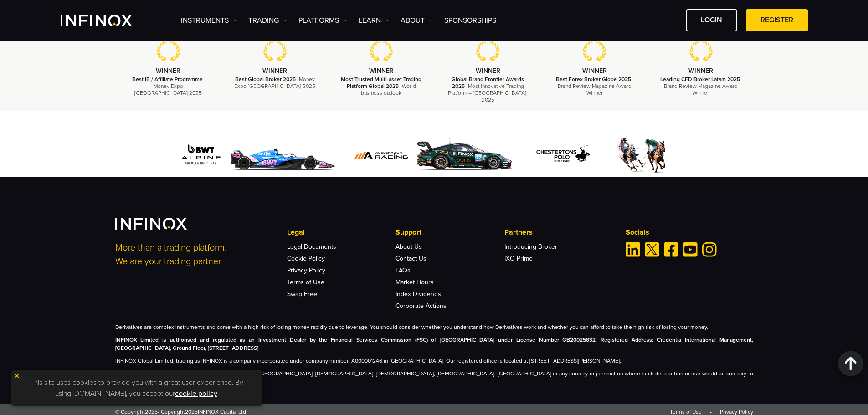  I want to click on a: FAQs, so click(402, 270).